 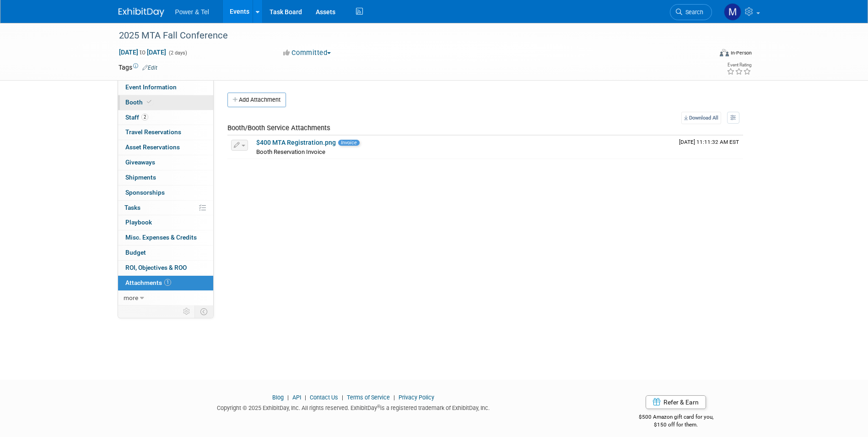 What do you see at coordinates (131, 297) in the screenshot?
I see `span: more` at bounding box center [131, 297].